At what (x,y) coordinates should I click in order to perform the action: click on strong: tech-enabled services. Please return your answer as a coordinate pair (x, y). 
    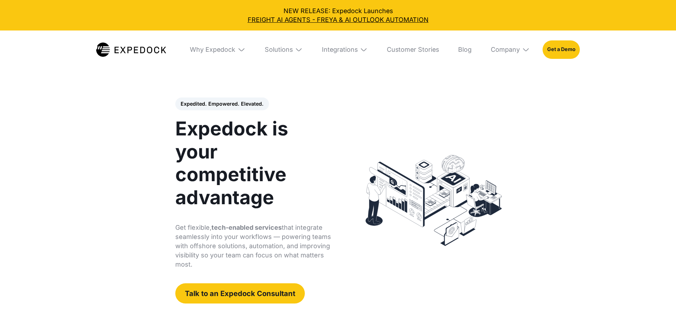
    Looking at the image, I should click on (247, 227).